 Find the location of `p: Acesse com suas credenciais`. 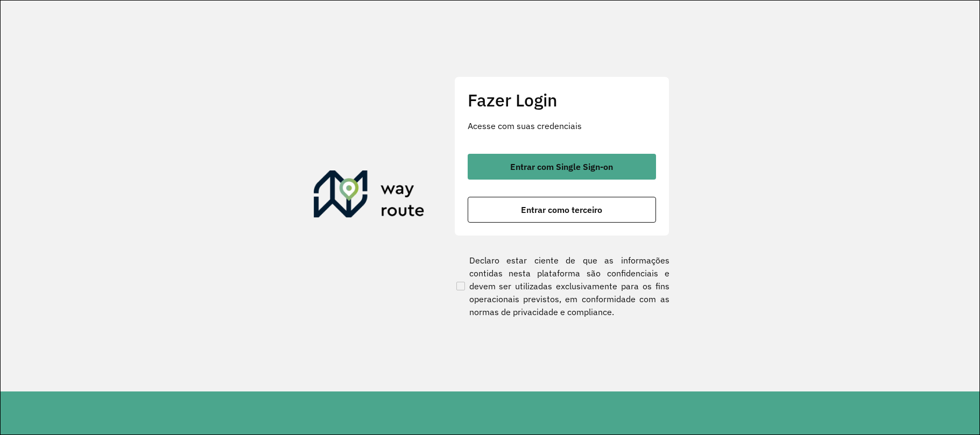

p: Acesse com suas credenciais is located at coordinates (562, 126).